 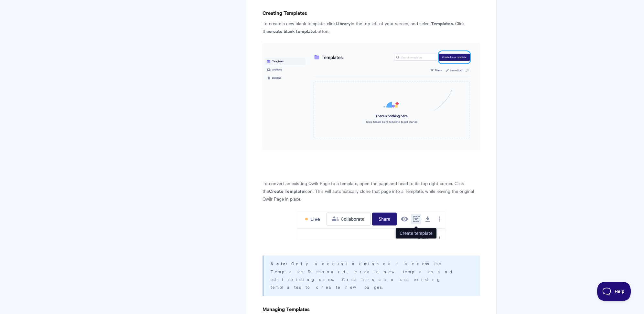 What do you see at coordinates (343, 23) in the screenshot?
I see `strong: Library` at bounding box center [343, 23].